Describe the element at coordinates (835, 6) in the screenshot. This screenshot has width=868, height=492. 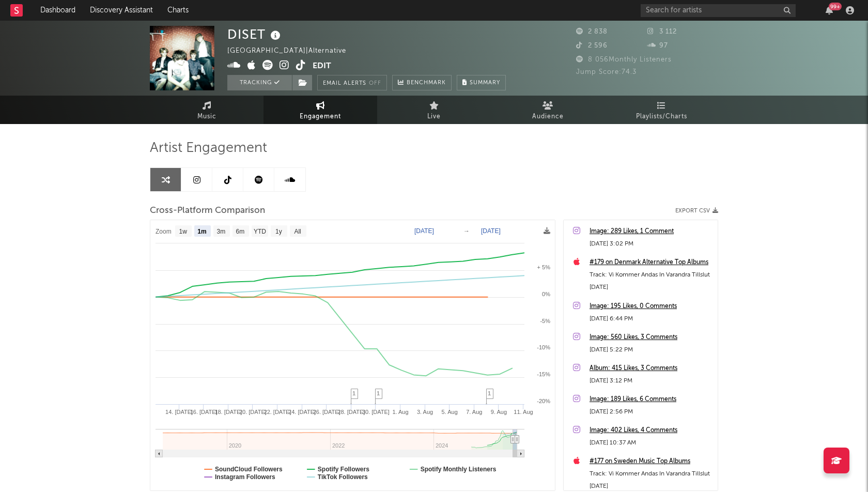
I see `div: 99 +` at that location.